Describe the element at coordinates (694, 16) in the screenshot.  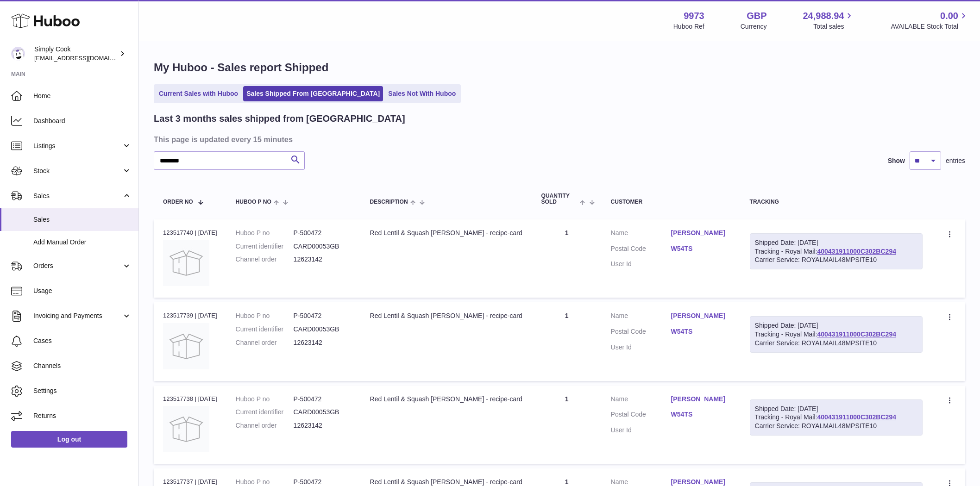
I see `strong: 9973` at that location.